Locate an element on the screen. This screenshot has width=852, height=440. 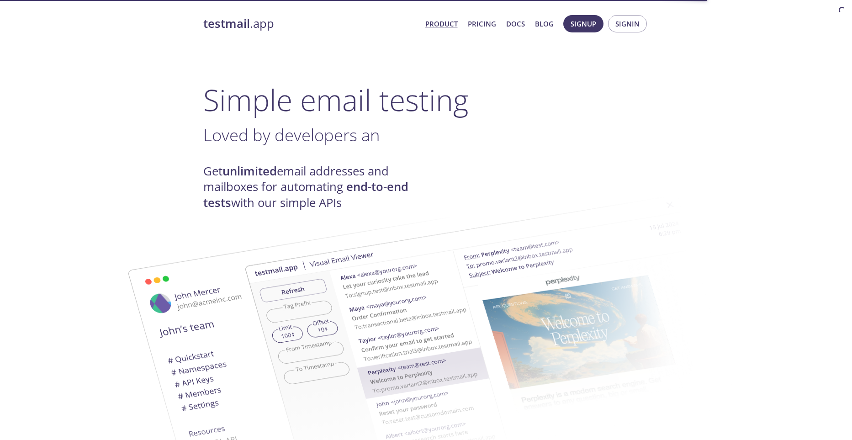
a: testmail.app is located at coordinates (311, 24).